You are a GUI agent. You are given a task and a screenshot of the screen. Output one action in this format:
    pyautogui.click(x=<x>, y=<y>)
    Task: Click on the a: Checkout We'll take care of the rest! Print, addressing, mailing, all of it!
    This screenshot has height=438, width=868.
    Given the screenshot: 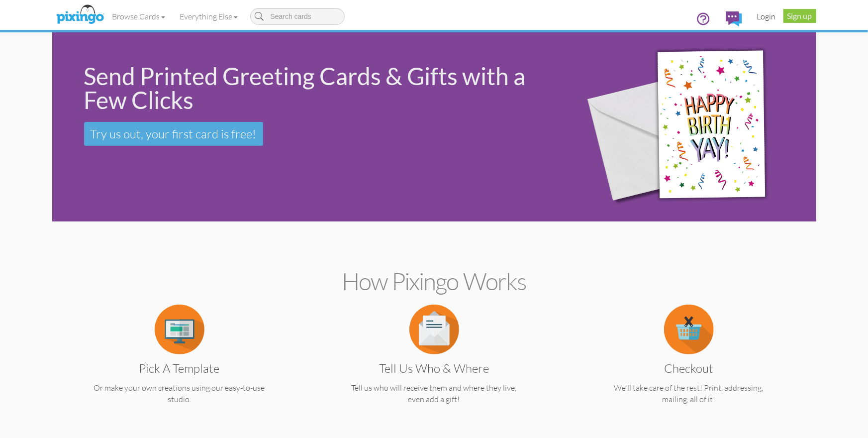 What is the action you would take?
    pyautogui.click(x=689, y=364)
    